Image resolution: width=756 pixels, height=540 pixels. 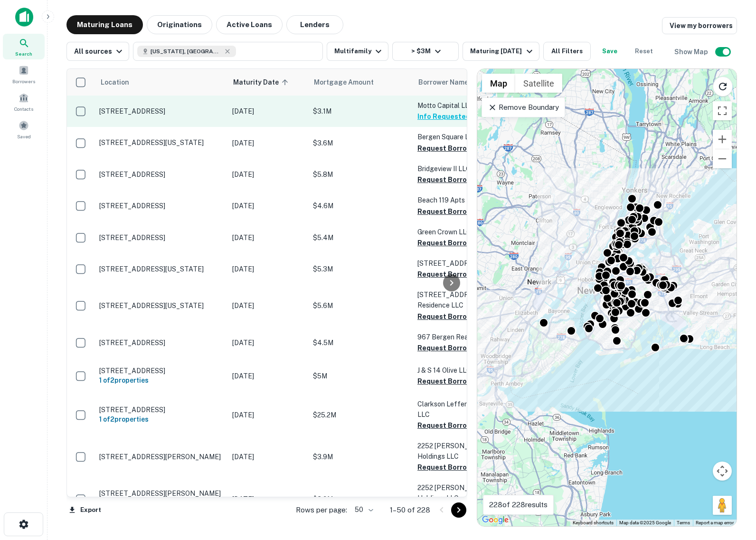 What do you see at coordinates (104, 25) in the screenshot?
I see `button: Maturing Loans` at bounding box center [104, 25].